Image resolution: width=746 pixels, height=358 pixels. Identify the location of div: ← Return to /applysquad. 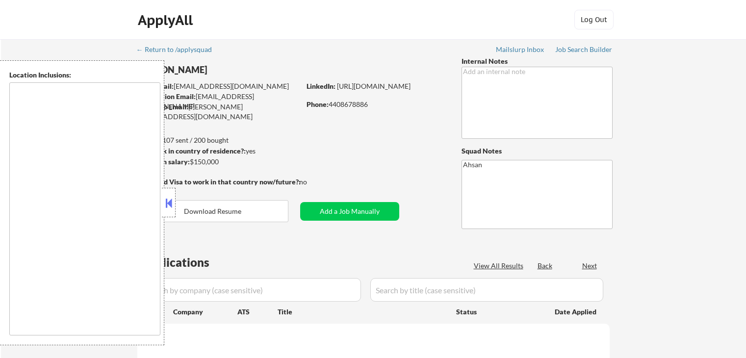
(178, 50).